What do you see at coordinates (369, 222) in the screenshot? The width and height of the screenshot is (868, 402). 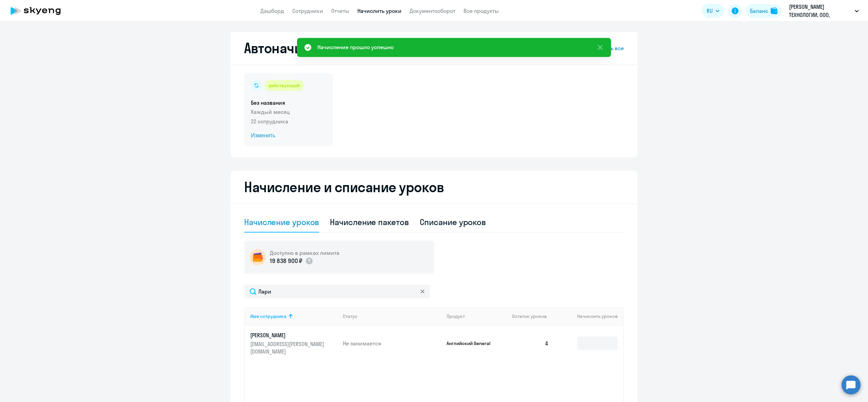 I see `div: Начисление пакетов` at bounding box center [369, 222].